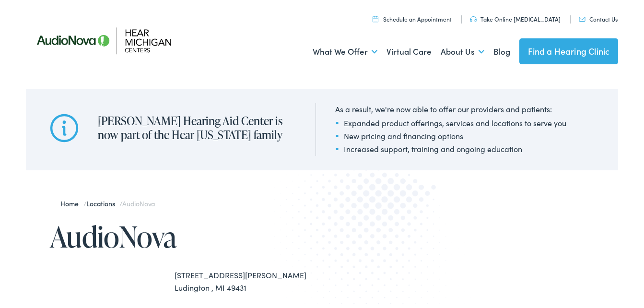  I want to click on div: As a result, we're now able to offer our providers and patients:, so click(451, 109).